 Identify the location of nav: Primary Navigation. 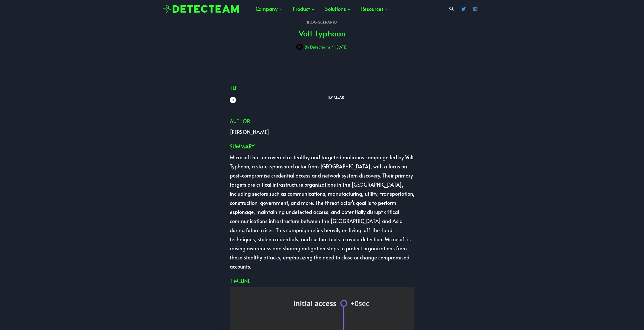
(322, 9).